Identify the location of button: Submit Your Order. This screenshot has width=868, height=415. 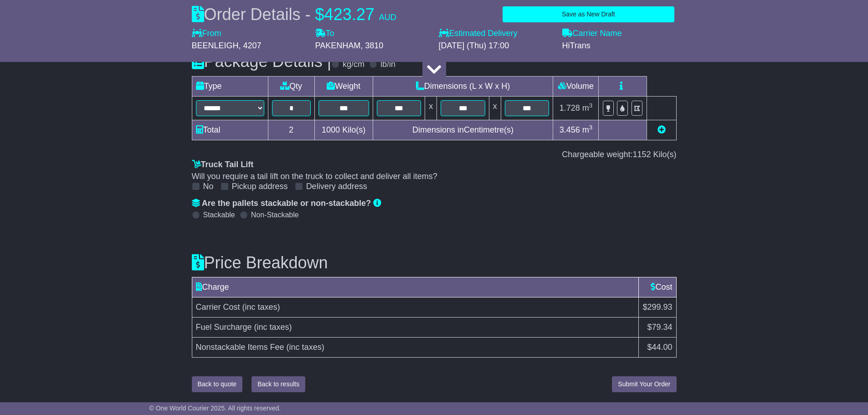
(644, 384).